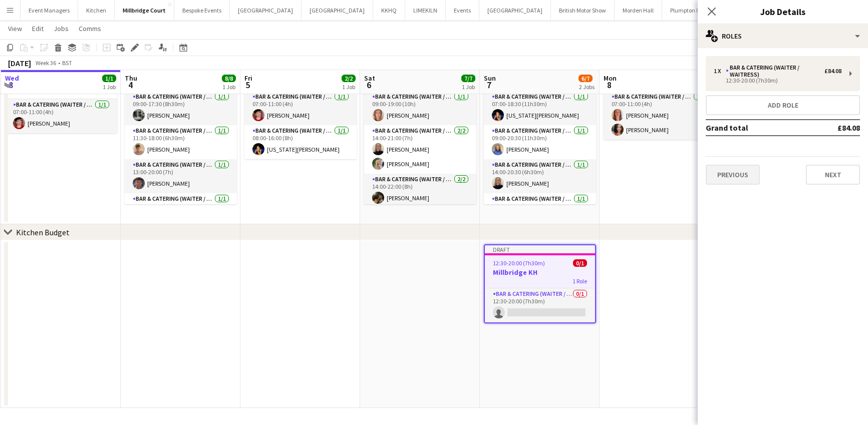 The width and height of the screenshot is (868, 425). I want to click on div: 1 x, so click(720, 71).